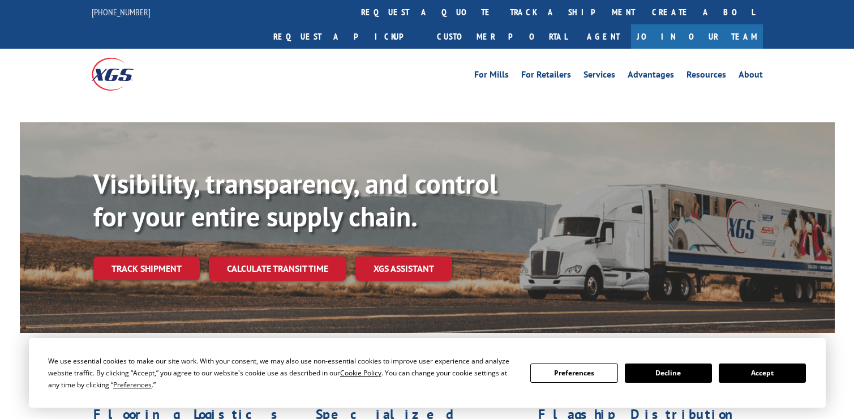  What do you see at coordinates (650, 76) in the screenshot?
I see `a: Advantages` at bounding box center [650, 76].